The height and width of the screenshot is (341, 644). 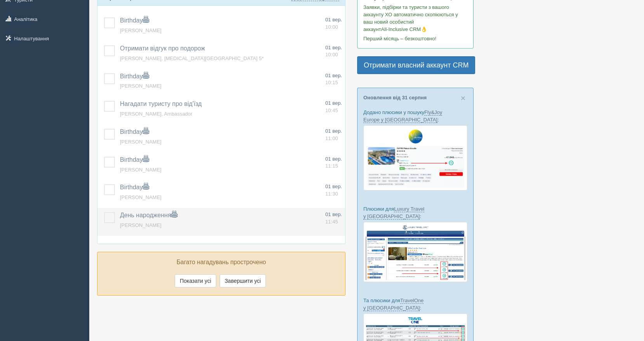 What do you see at coordinates (395, 97) in the screenshot?
I see `a: Оновлення від 31 серпня` at bounding box center [395, 97].